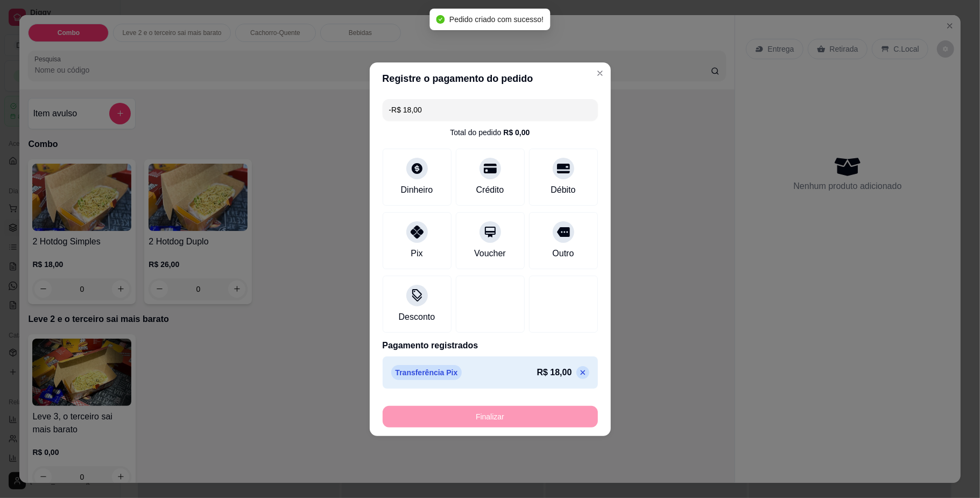  What do you see at coordinates (563, 190) in the screenshot?
I see `div: Débito` at bounding box center [563, 190].